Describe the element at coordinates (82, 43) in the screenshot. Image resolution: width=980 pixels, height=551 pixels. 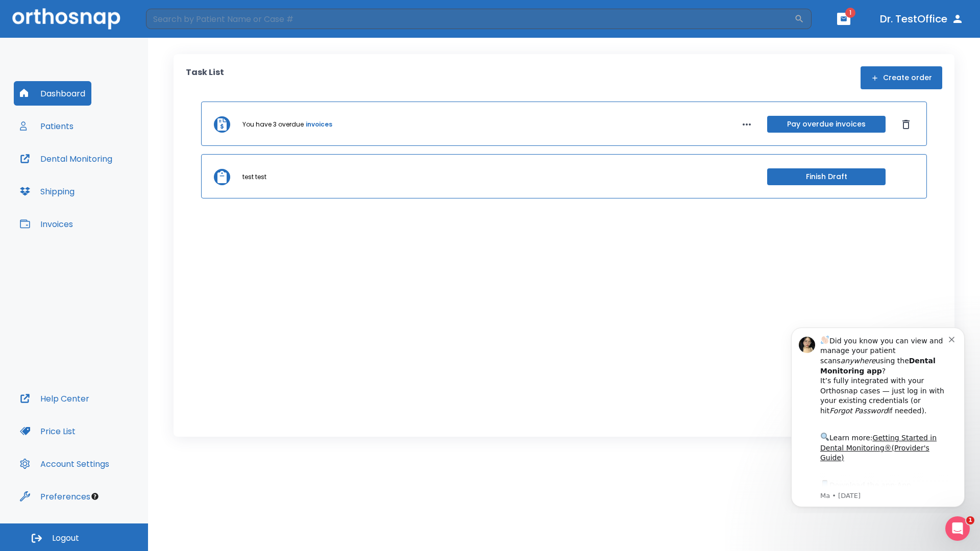
I see `i: anywhere` at that location.